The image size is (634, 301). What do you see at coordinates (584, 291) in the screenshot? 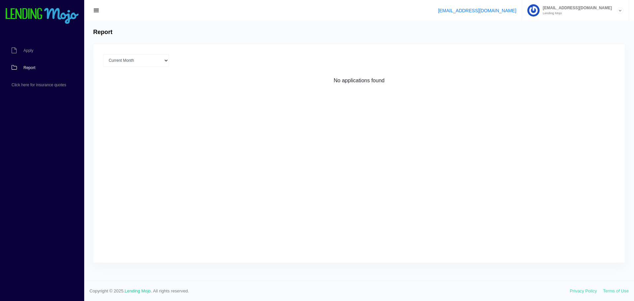
I see `a: Privacy Policy` at bounding box center [584, 291].